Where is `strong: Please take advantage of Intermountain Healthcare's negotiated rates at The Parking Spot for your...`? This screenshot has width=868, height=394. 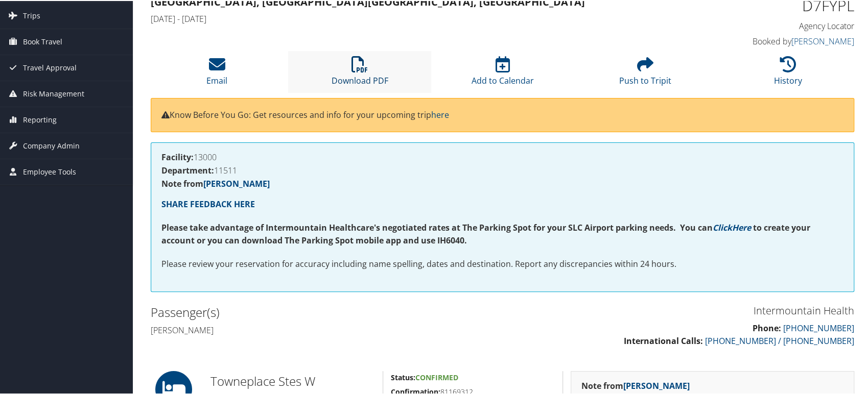
strong: Please take advantage of Intermountain Healthcare's negotiated rates at The Parking Spot for your... is located at coordinates (437, 226).